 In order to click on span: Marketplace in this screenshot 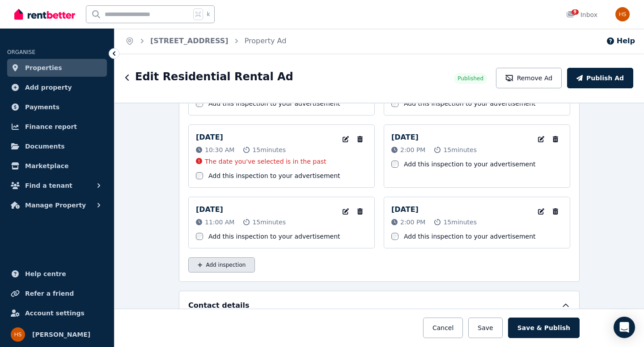, I will do `click(46, 166)`.